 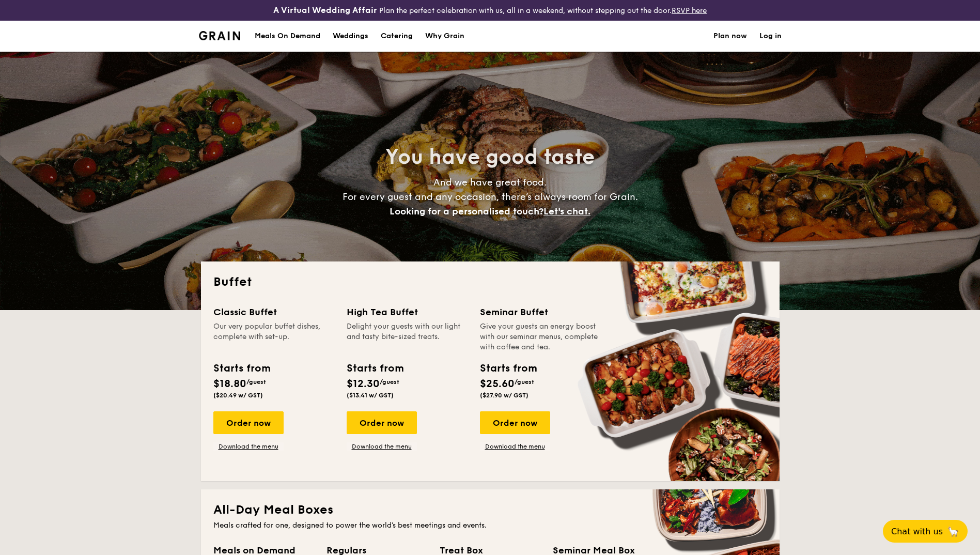 I want to click on div: Why Grain, so click(x=445, y=36).